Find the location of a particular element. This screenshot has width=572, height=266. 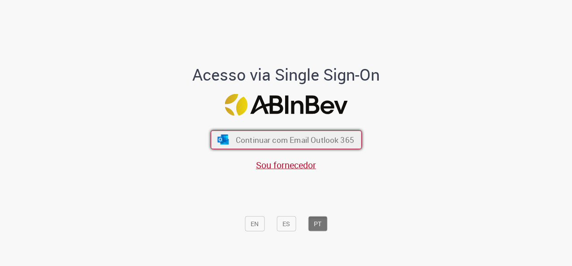

button: ícone Azure/Microsoft 360 Continuar com Email Outlook 365 is located at coordinates (286, 140).